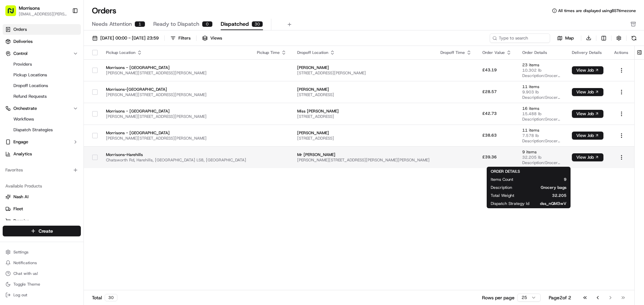 The height and width of the screenshot is (305, 644). Describe the element at coordinates (30, 96) in the screenshot. I see `span: Refund Requests` at that location.